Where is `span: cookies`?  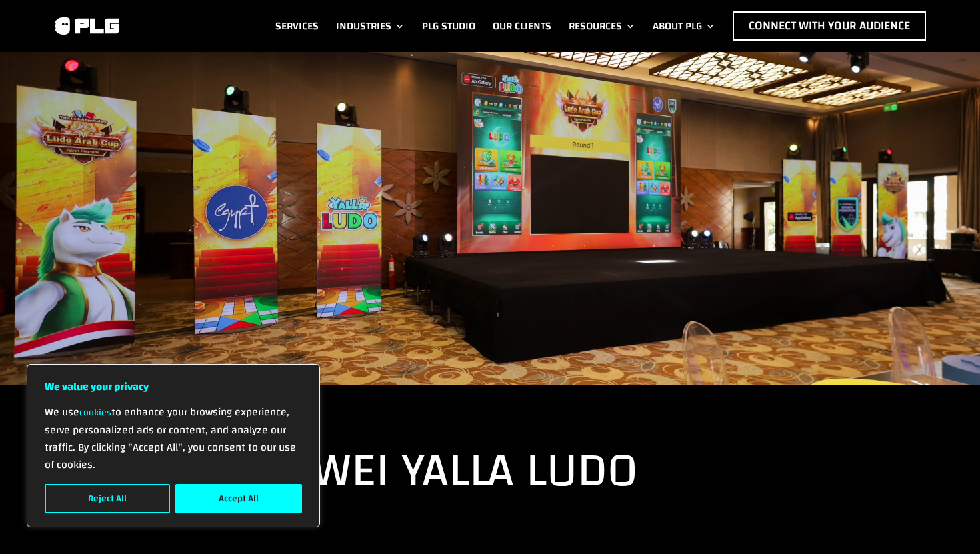
span: cookies is located at coordinates (95, 413).